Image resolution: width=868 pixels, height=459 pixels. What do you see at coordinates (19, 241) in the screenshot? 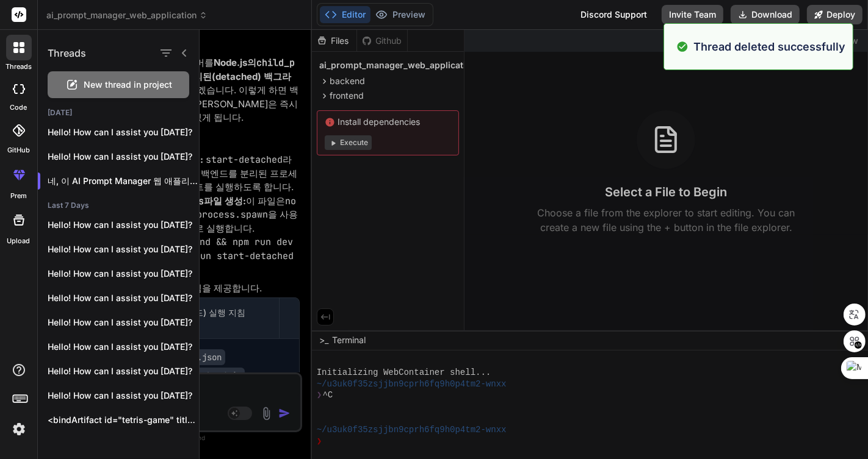
I see `label: Upload` at bounding box center [19, 241].